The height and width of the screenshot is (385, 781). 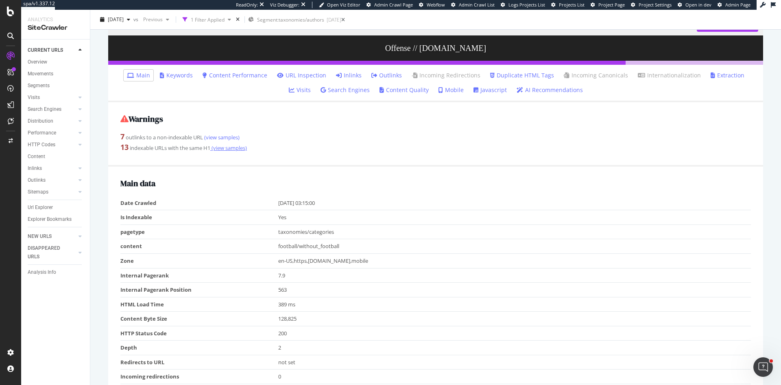 I want to click on a: Admin Crawl List, so click(x=473, y=5).